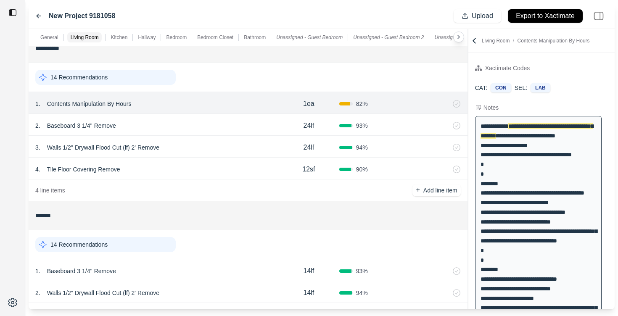  Describe the element at coordinates (84, 169) in the screenshot. I see `p: Tile Floor Covering Remove` at that location.